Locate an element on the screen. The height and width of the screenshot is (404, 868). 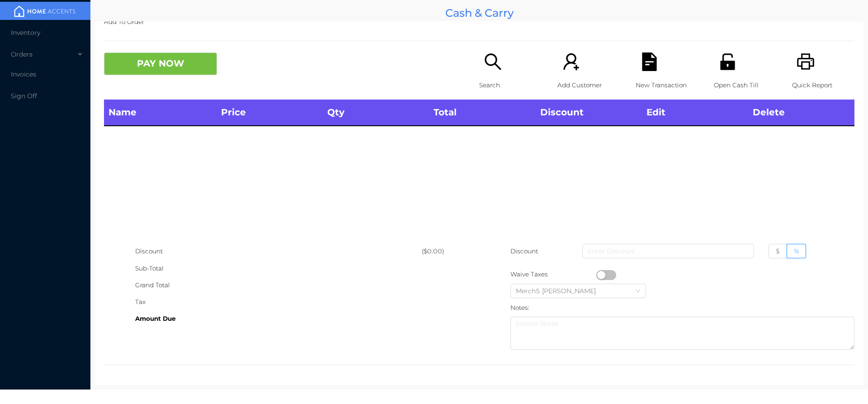
p: Discount is located at coordinates (525, 251).